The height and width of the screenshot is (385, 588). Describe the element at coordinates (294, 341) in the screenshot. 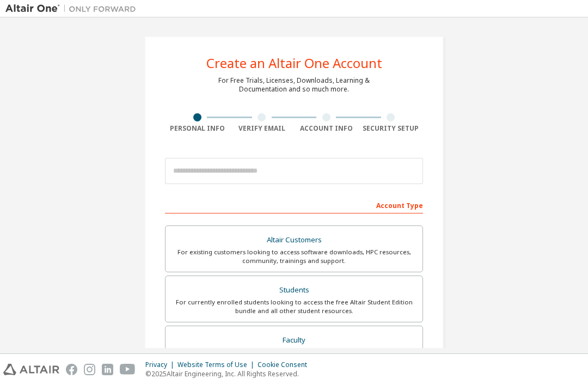

I see `div: Faculty` at that location.